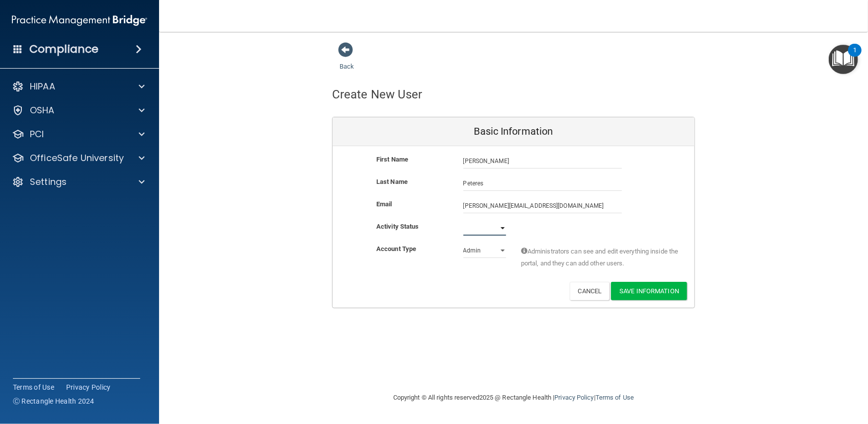 This screenshot has height=424, width=868. I want to click on button: Open Resource Center, 1 new notification, so click(843, 59).